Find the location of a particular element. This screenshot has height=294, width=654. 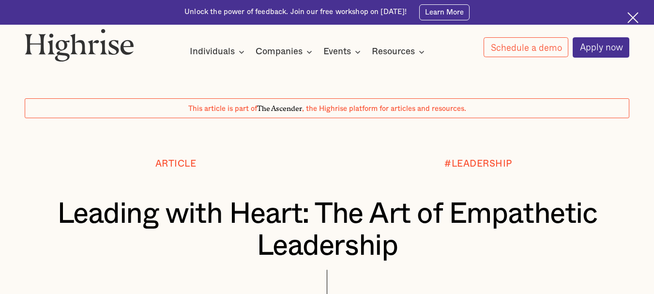

img: Cross icon is located at coordinates (633, 17).